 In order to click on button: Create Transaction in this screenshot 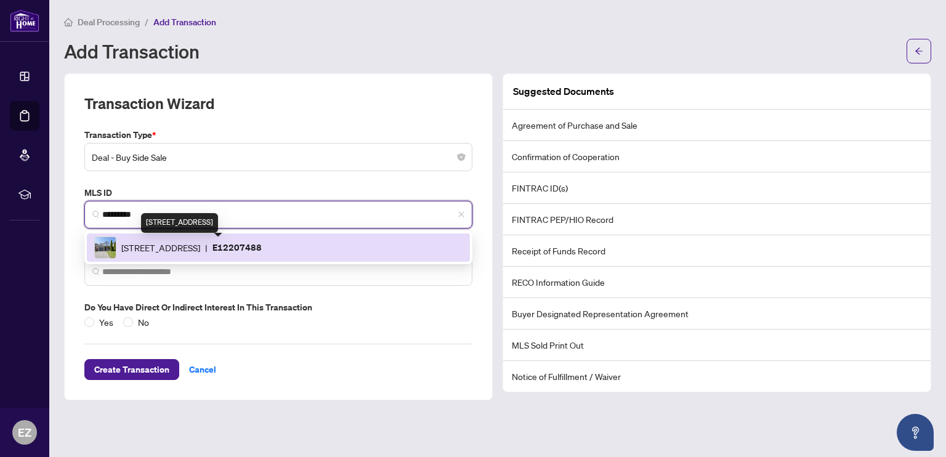, I will do `click(132, 369)`.